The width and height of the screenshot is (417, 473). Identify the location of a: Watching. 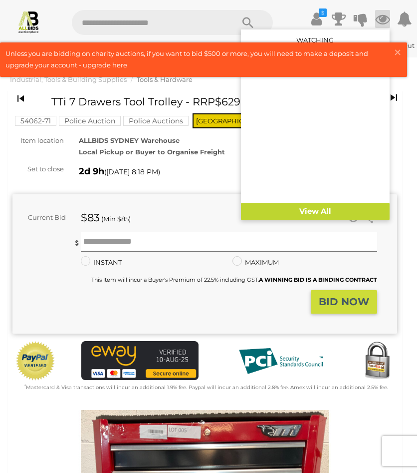
(315, 40).